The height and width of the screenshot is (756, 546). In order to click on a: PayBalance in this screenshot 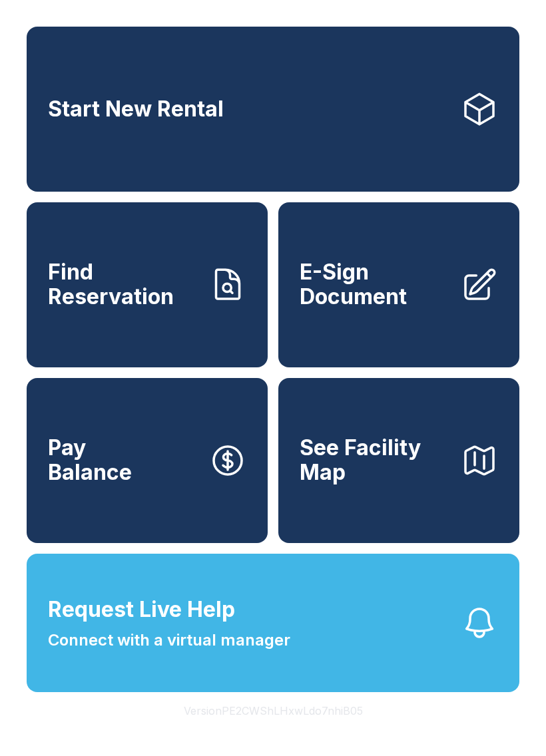, I will do `click(147, 461)`.